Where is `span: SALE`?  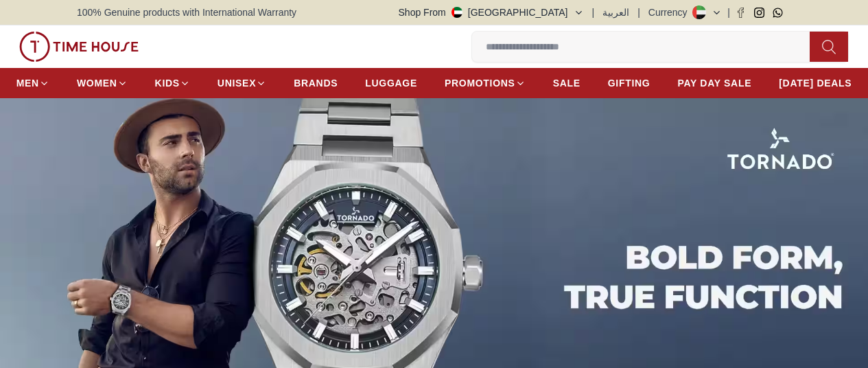 span: SALE is located at coordinates (567, 83).